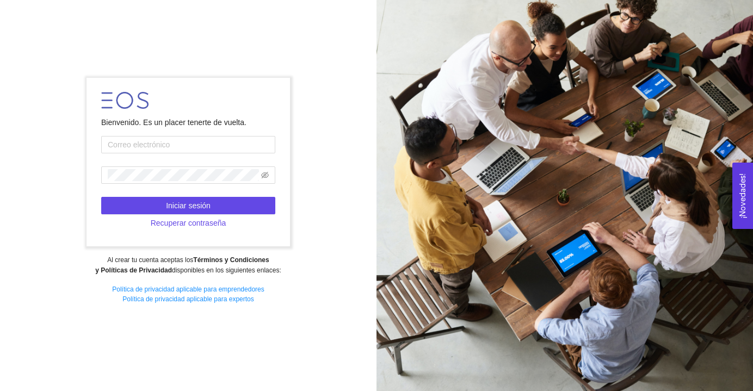  Describe the element at coordinates (188, 223) in the screenshot. I see `button: Recuperar contraseña` at that location.